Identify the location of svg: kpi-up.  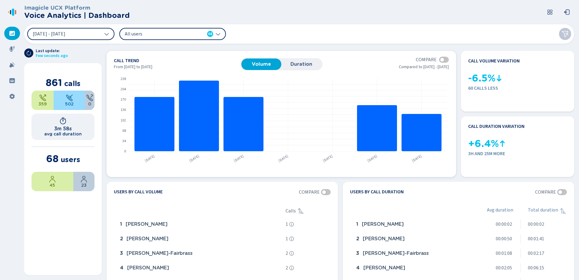
(503, 144).